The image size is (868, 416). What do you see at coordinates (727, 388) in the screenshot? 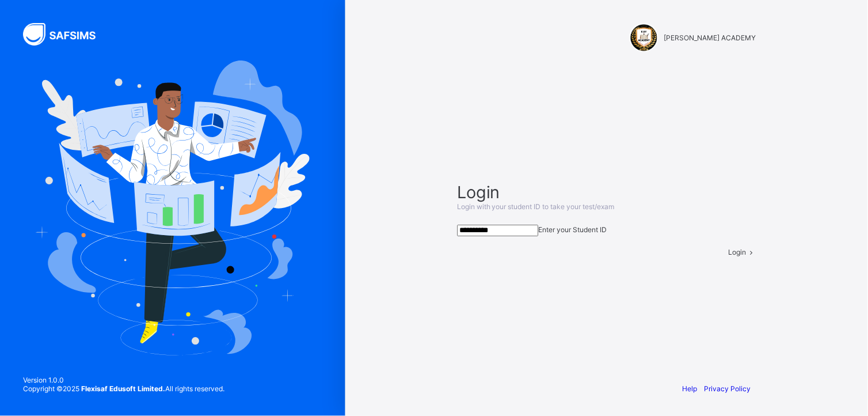
I see `a: Privacy Policy` at bounding box center [727, 388].